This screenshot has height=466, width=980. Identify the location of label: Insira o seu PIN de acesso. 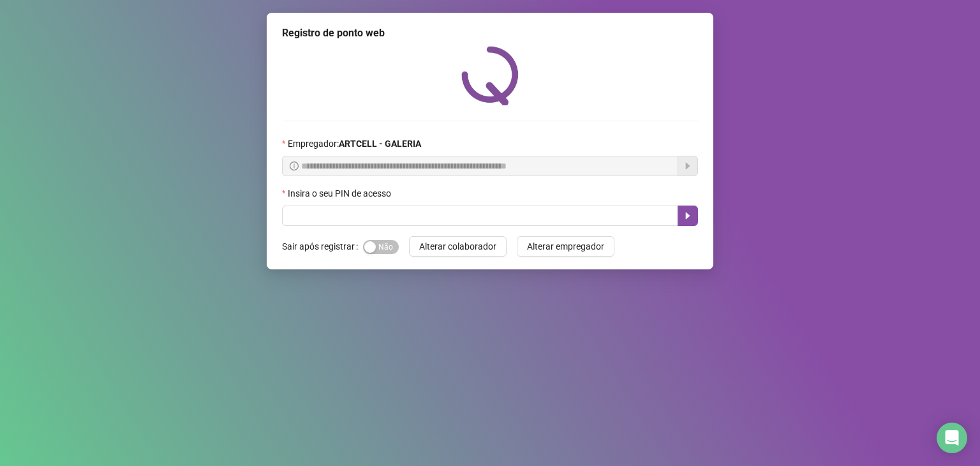
(341, 193).